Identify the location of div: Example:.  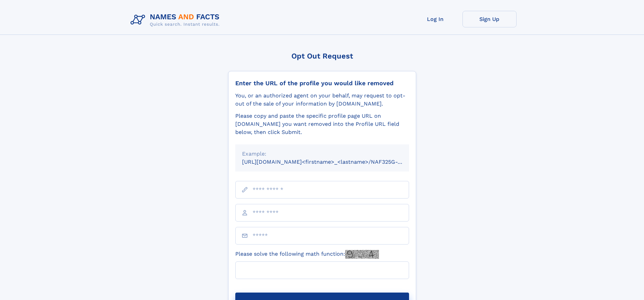
(323, 154).